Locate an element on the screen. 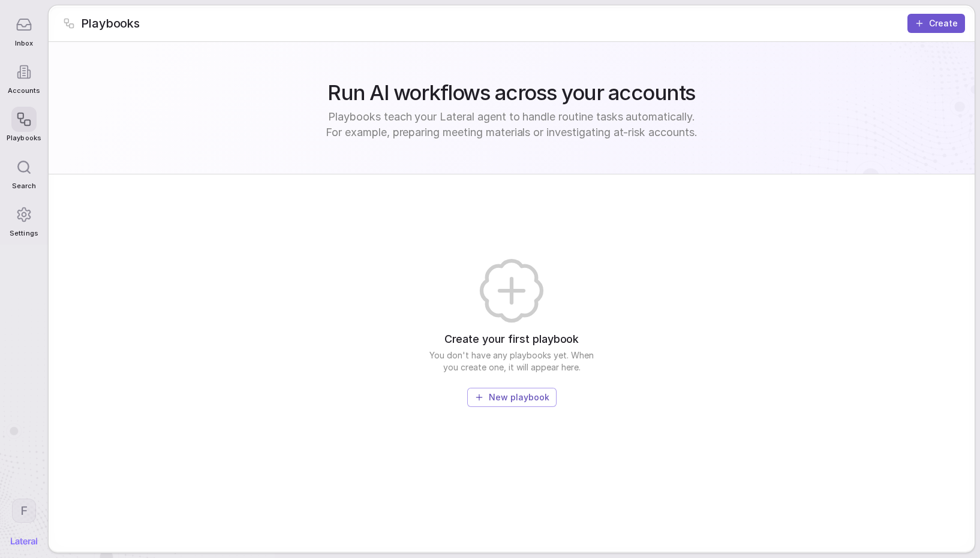 The height and width of the screenshot is (558, 980). button: New playbook is located at coordinates (511, 397).